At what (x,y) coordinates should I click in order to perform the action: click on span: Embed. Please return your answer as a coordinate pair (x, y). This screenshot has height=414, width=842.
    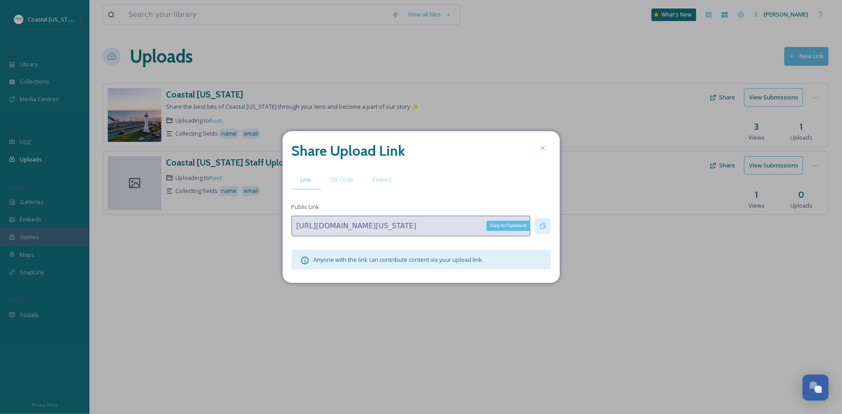
    Looking at the image, I should click on (382, 179).